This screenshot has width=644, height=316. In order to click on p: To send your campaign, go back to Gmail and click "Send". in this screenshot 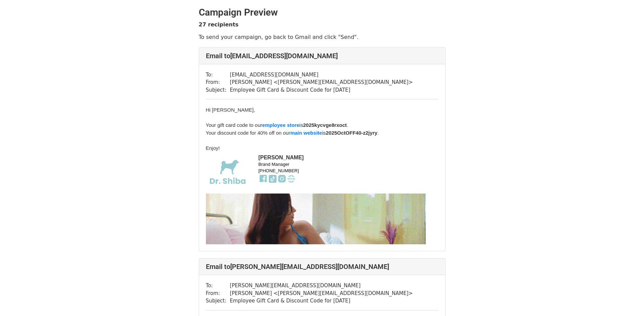, I will do `click(322, 37)`.